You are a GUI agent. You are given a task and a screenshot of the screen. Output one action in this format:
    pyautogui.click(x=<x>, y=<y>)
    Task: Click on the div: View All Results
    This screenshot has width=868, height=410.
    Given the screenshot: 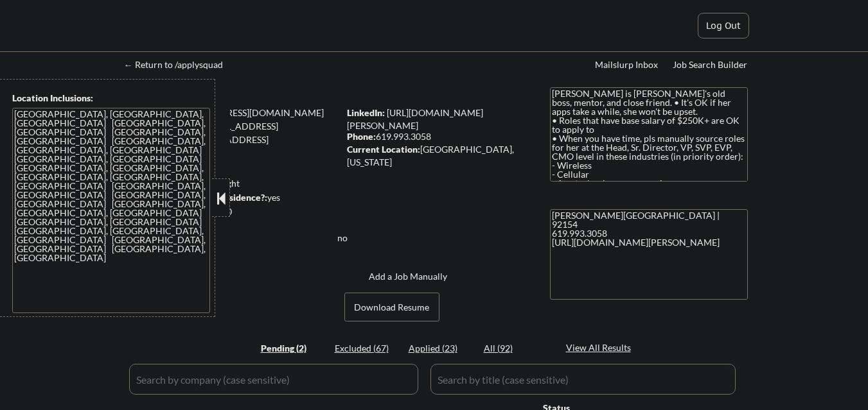 What is the action you would take?
    pyautogui.click(x=600, y=348)
    